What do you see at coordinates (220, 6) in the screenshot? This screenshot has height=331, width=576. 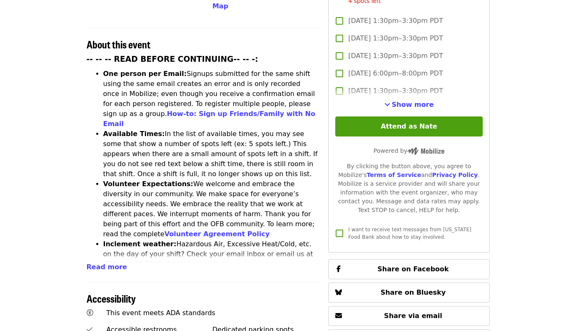 I see `button: Map` at bounding box center [220, 6].